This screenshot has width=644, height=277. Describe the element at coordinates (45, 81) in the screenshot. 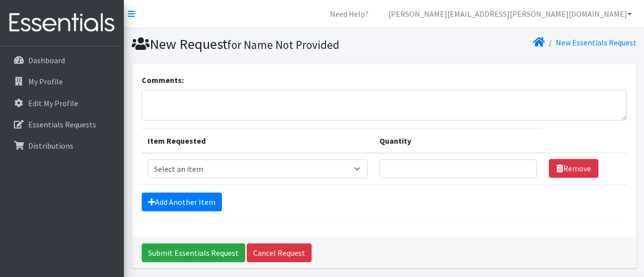

I see `p: My Profile` at that location.